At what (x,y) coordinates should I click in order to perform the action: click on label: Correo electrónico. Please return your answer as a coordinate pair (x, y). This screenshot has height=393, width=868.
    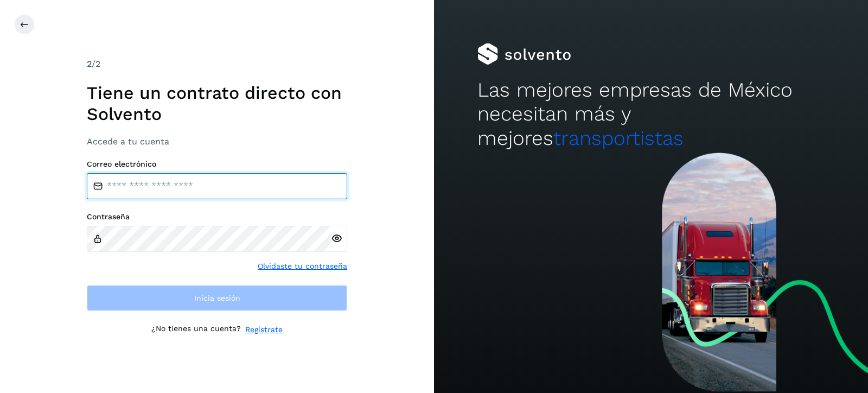
    Looking at the image, I should click on (217, 164).